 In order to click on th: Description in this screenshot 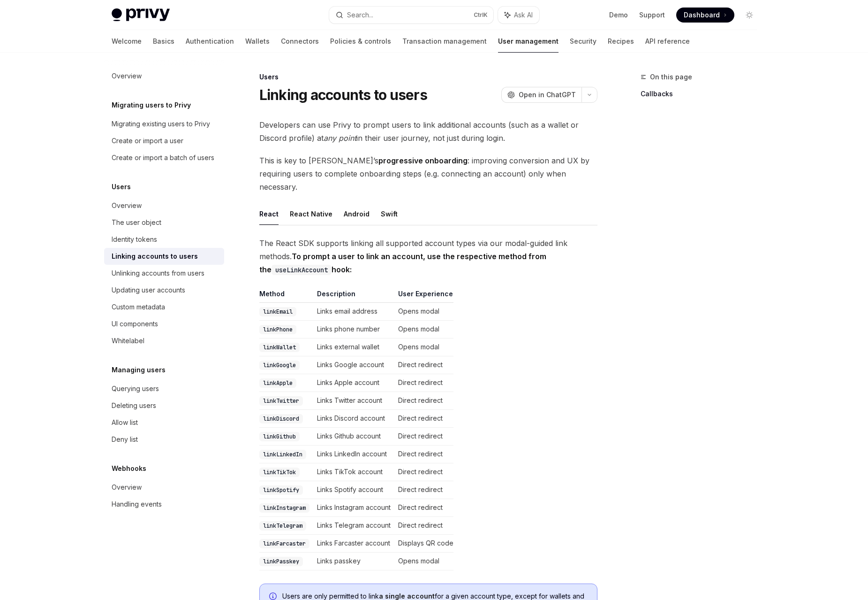, I will do `click(353, 296)`.